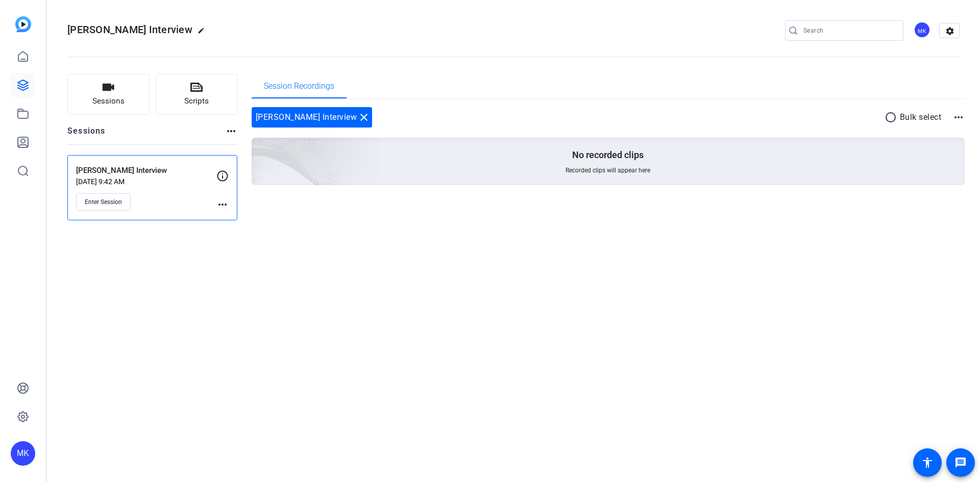 This screenshot has width=980, height=482. Describe the element at coordinates (950, 31) in the screenshot. I see `mat-icon: settings` at that location.